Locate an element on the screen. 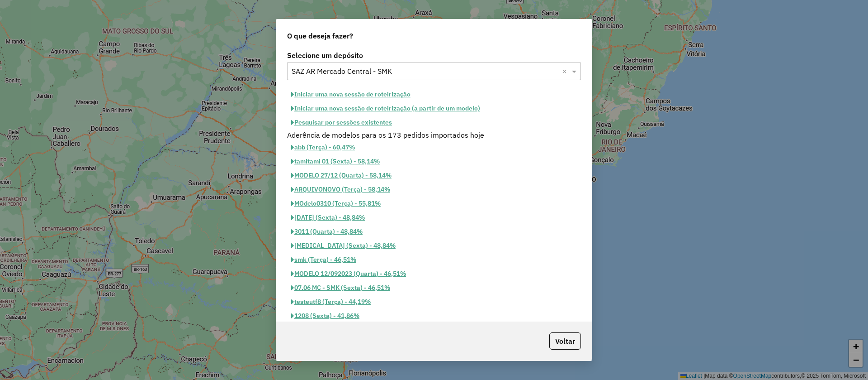 The image size is (868, 380). button: smk (Terça) - 46,51% is located at coordinates (324, 259).